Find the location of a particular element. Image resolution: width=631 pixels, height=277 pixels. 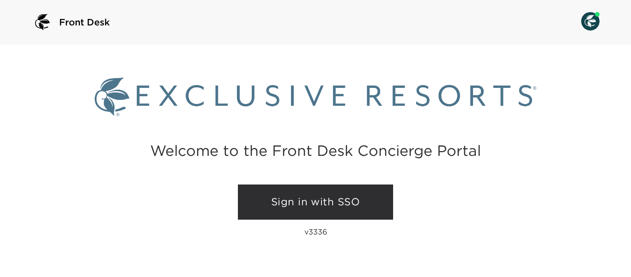

a: Sign in with SSO is located at coordinates (316, 202).